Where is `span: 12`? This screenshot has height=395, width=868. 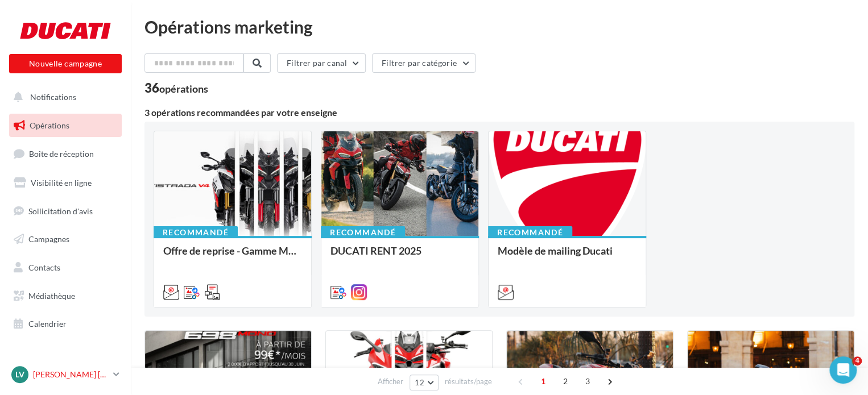 span: 12 is located at coordinates (419, 383).